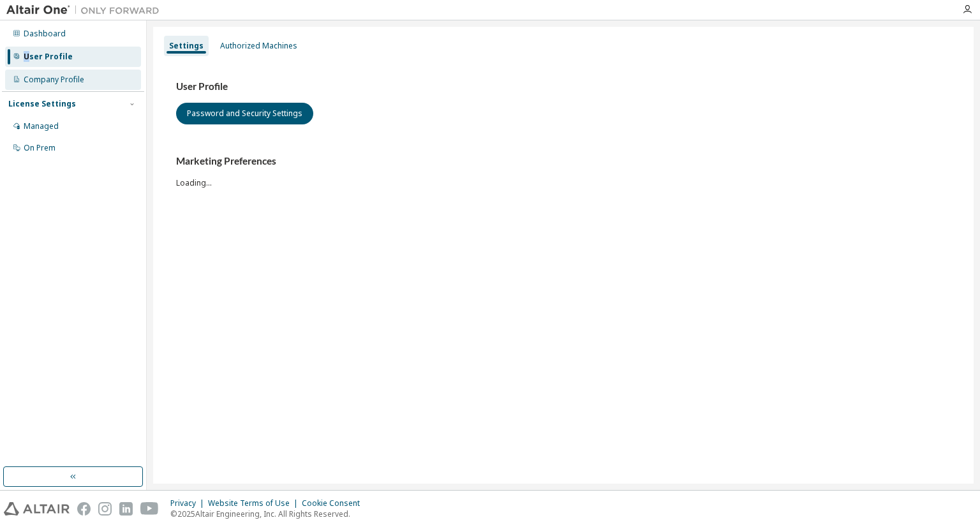 The image size is (980, 527). What do you see at coordinates (269, 514) in the screenshot?
I see `p: © 2025 Altair Engineering, Inc. All Rights Reserved.` at bounding box center [269, 514].